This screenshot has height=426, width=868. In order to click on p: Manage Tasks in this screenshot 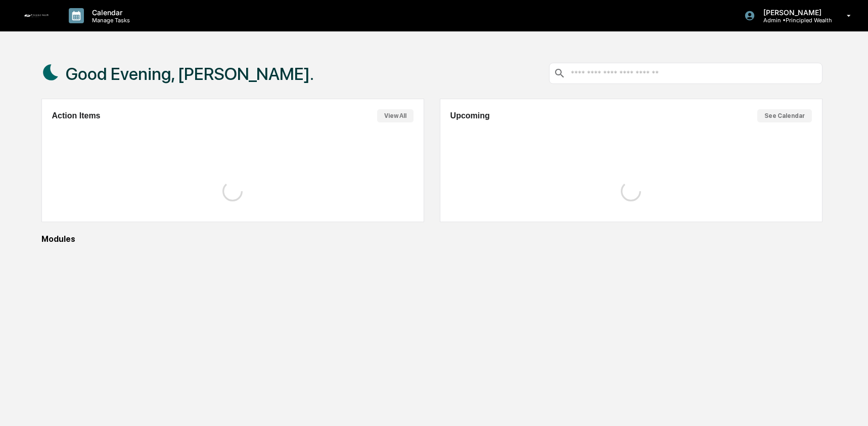, I will do `click(110, 20)`.